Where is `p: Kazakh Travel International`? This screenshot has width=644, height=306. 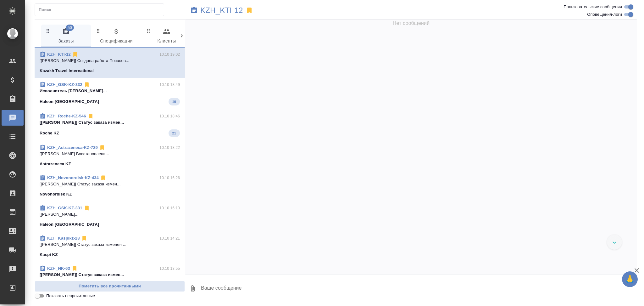 p: Kazakh Travel International is located at coordinates (67, 71).